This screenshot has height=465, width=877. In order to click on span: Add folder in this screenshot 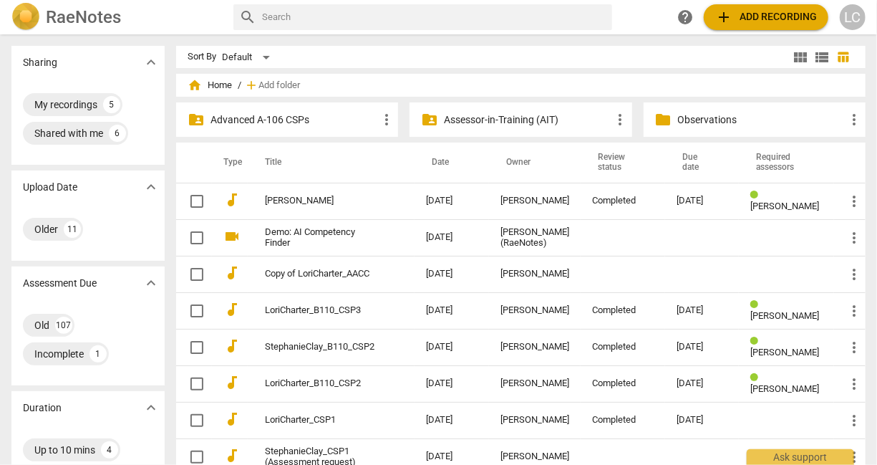, I will do `click(279, 85)`.